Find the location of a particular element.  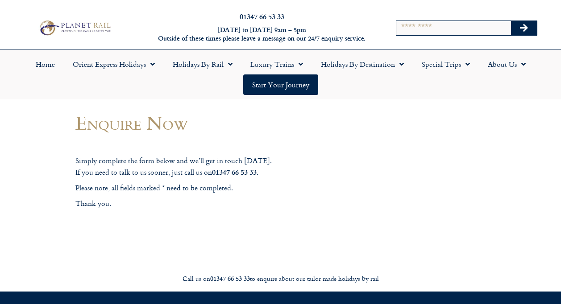

img: Planet Rail Train Holidays Logo is located at coordinates (75, 28).